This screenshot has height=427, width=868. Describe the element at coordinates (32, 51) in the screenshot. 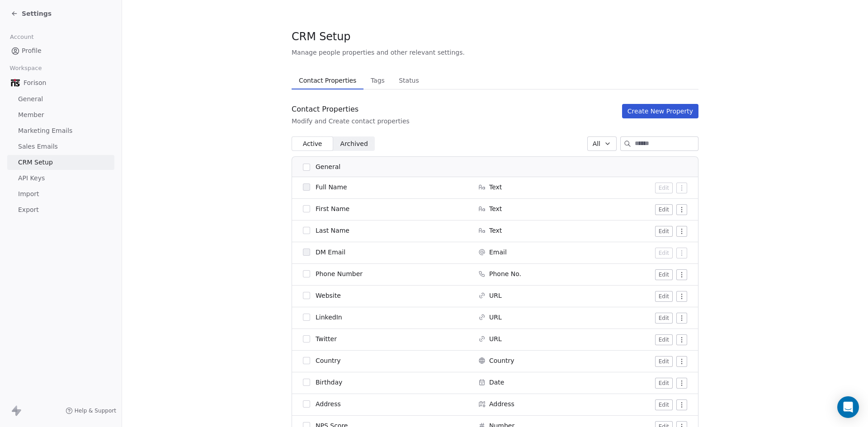

I see `span: Profile` at that location.